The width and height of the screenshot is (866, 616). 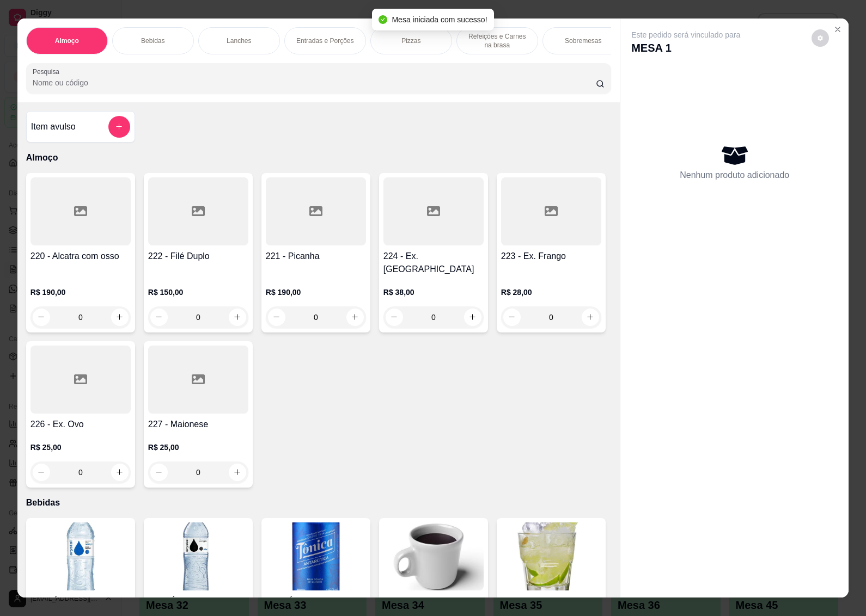 What do you see at coordinates (198, 425) in the screenshot?
I see `h4: 227 - Maionese` at bounding box center [198, 425].